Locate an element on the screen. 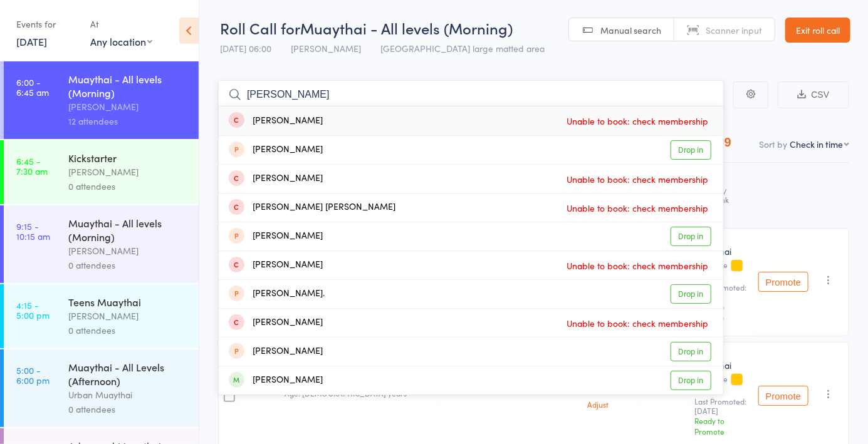  a: Show more is located at coordinates (609, 391).